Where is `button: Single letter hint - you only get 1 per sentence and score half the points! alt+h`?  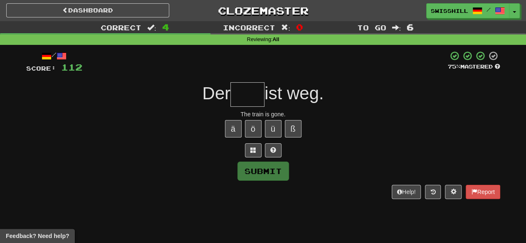 button: Single letter hint - you only get 1 per sentence and score half the points! alt+h is located at coordinates (273, 151).